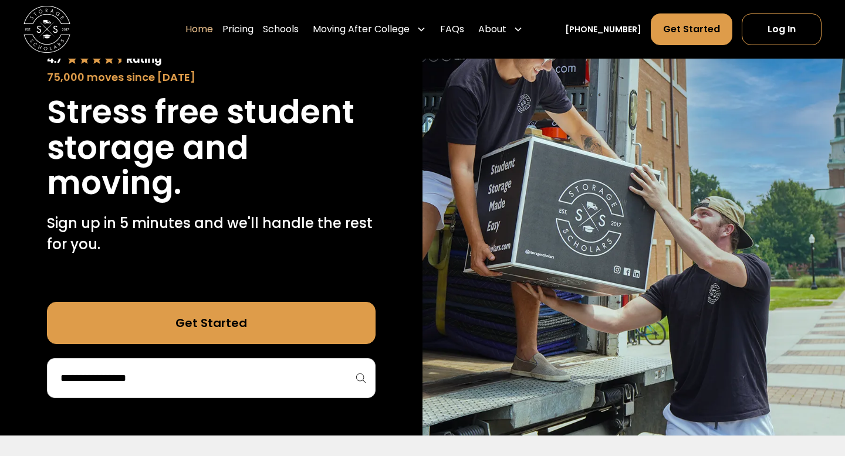 The height and width of the screenshot is (456, 845). Describe the element at coordinates (280, 29) in the screenshot. I see `a: Schools` at that location.